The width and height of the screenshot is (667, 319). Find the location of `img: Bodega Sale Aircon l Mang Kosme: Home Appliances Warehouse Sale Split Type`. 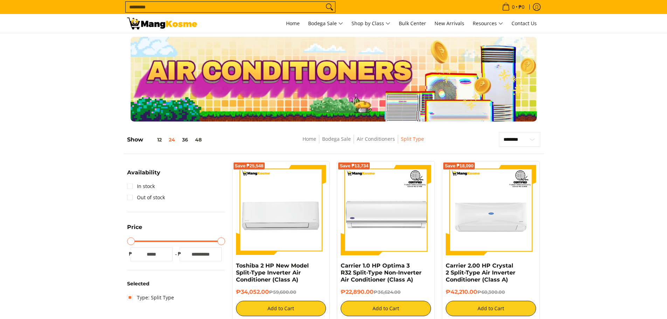

img: Bodega Sale Aircon l Mang Kosme: Home Appliances Warehouse Sale Split Type is located at coordinates (162, 23).